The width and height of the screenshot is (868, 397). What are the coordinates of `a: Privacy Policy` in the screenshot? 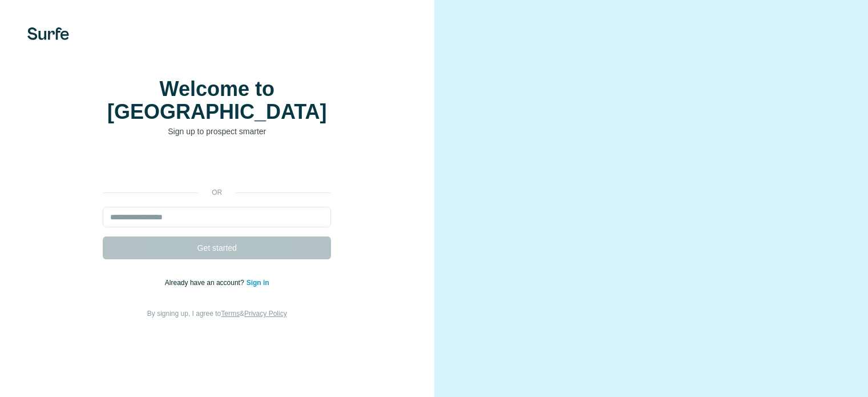 It's located at (266, 314).